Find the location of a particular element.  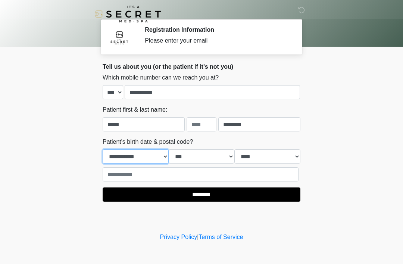

label: Patient's birth date & postal code? is located at coordinates (148, 142).